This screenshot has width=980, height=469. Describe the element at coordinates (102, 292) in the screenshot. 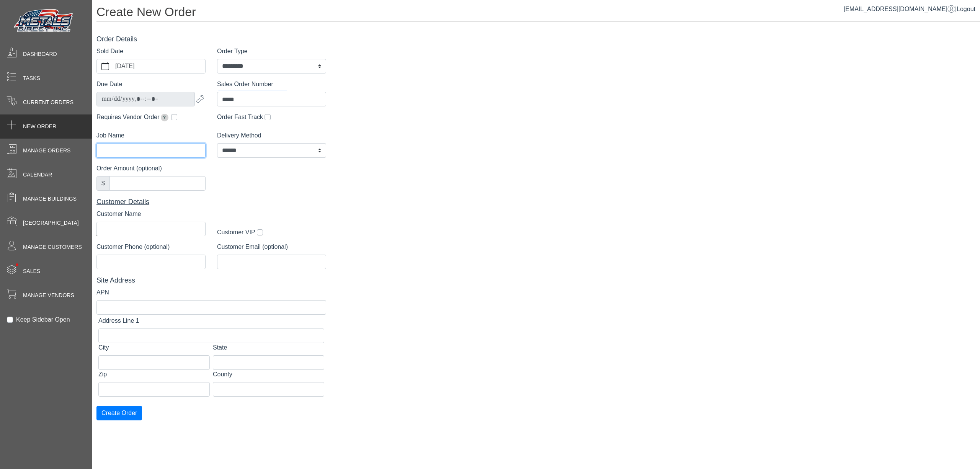

I see `label: APN` at that location.